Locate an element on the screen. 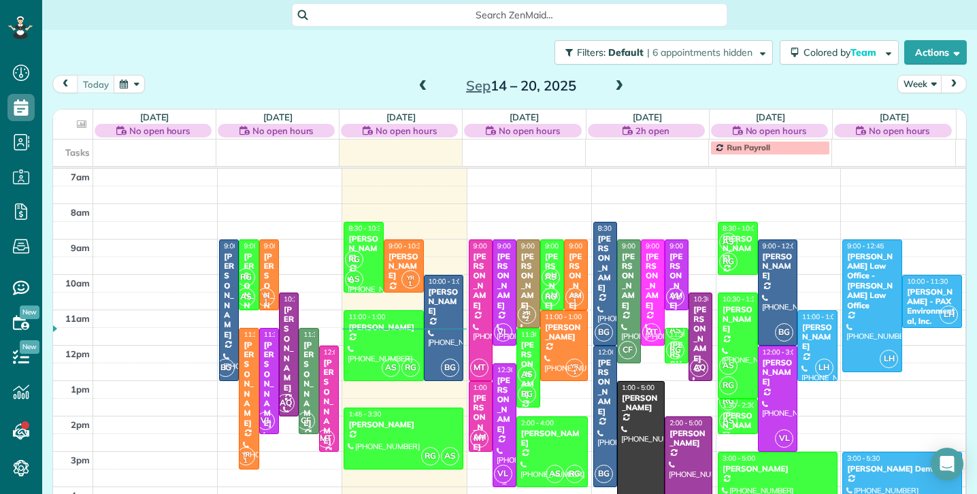  span: LH is located at coordinates (948, 314).